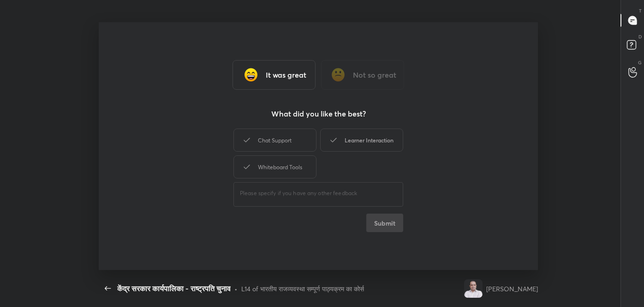 This screenshot has height=307, width=644. I want to click on h3: Not so great, so click(375, 75).